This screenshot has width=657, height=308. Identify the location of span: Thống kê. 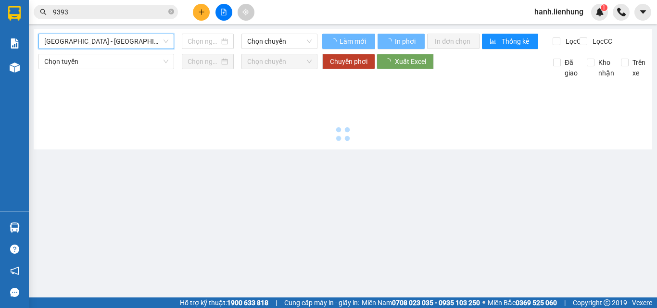
(516, 41).